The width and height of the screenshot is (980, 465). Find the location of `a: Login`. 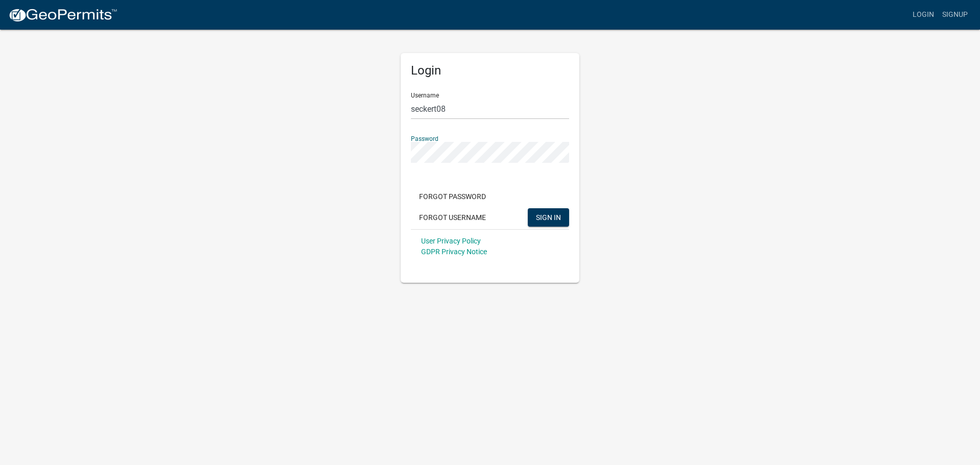

a: Login is located at coordinates (924, 15).